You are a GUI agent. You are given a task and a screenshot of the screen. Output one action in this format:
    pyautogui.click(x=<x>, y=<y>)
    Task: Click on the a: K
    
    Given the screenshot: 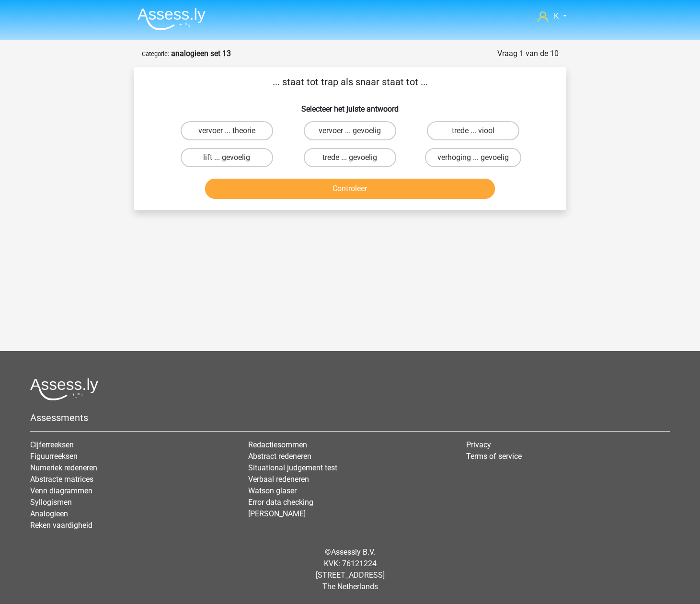 What is the action you would take?
    pyautogui.click(x=551, y=17)
    